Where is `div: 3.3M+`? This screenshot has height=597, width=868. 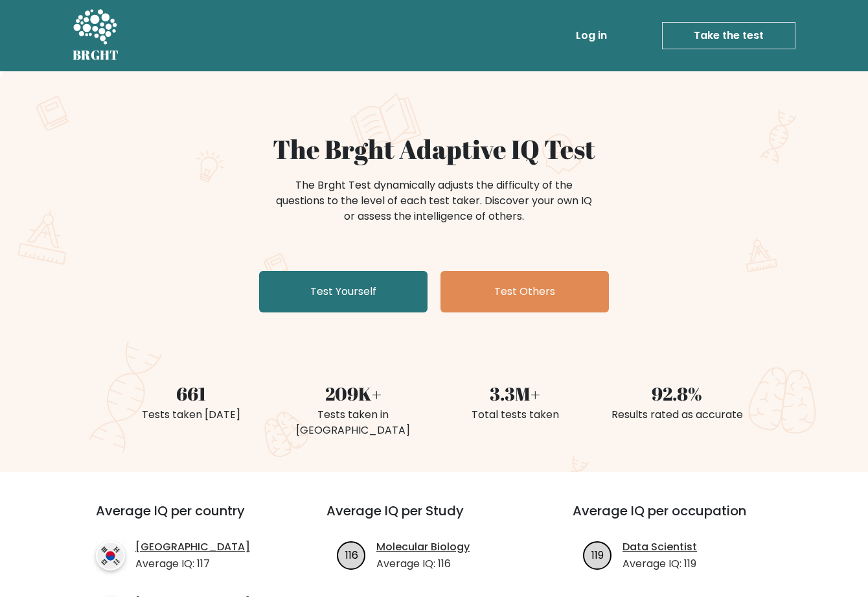 div: 3.3M+ is located at coordinates (515, 394).